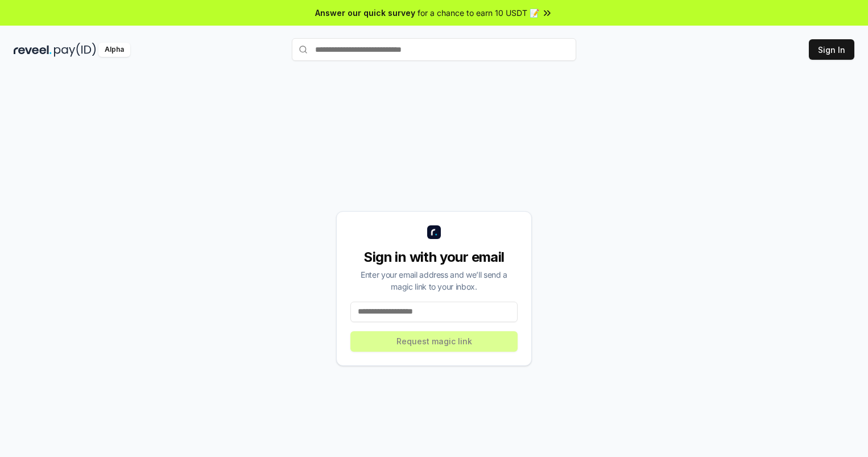 The image size is (868, 457). I want to click on span: Answer our quick survey, so click(365, 13).